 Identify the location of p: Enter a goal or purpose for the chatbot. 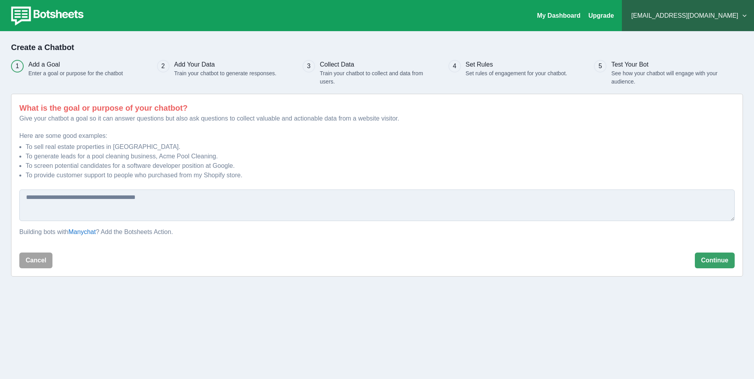
(76, 73).